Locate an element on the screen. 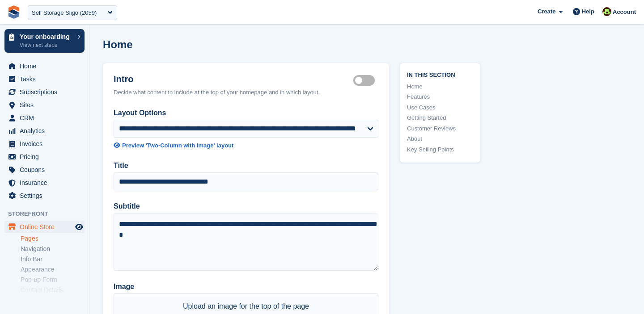 Image resolution: width=644 pixels, height=314 pixels. span: Online Store is located at coordinates (47, 227).